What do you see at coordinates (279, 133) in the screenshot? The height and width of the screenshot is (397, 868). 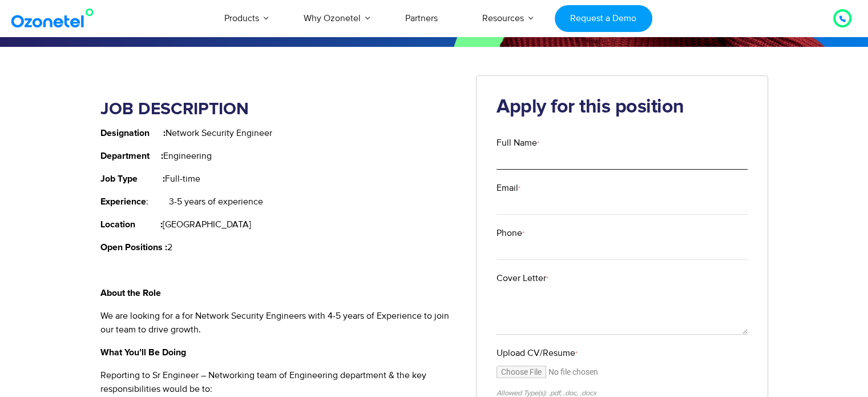 I see `p: Network Security Engineer` at bounding box center [279, 133].